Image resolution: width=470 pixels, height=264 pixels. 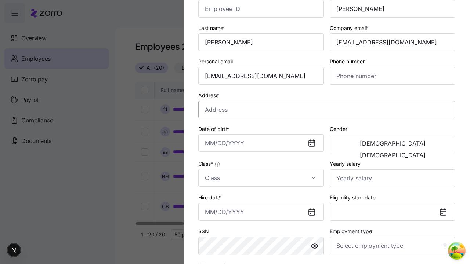 What do you see at coordinates (210, 95) in the screenshot?
I see `label: Address` at bounding box center [210, 95].